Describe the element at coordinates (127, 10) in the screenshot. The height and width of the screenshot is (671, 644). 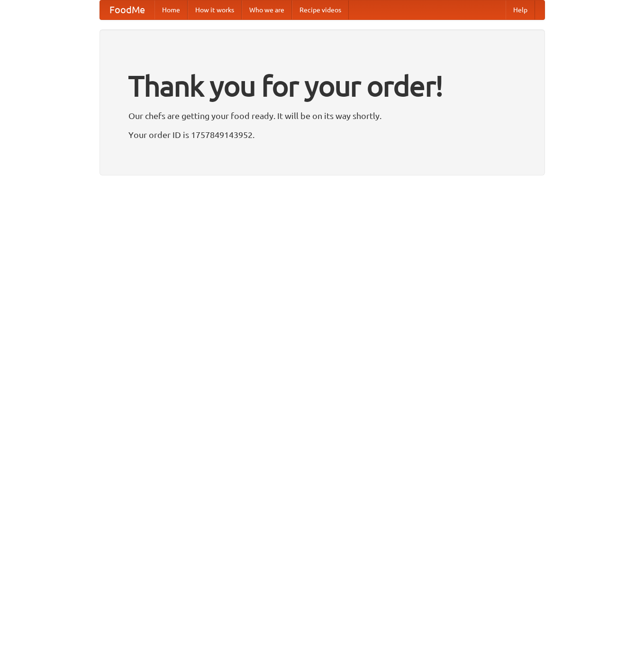
I see `a: FoodMe` at that location.